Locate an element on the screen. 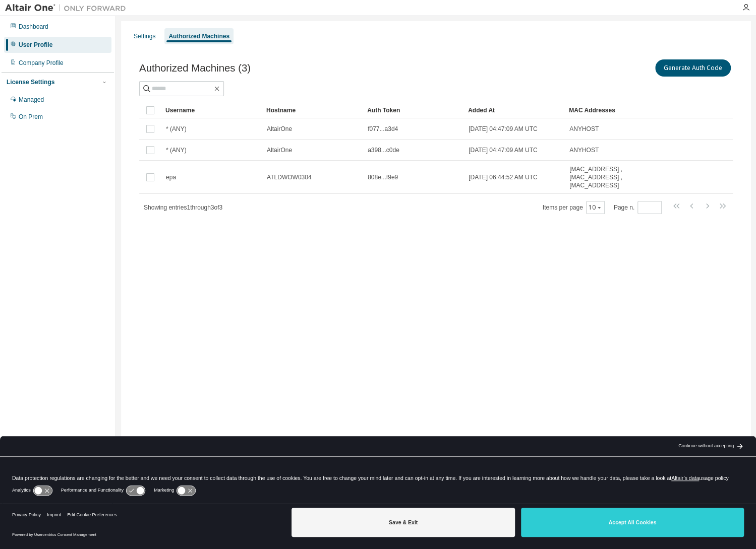  span: Showing entries 1 through 3 of 3 is located at coordinates (183, 208).